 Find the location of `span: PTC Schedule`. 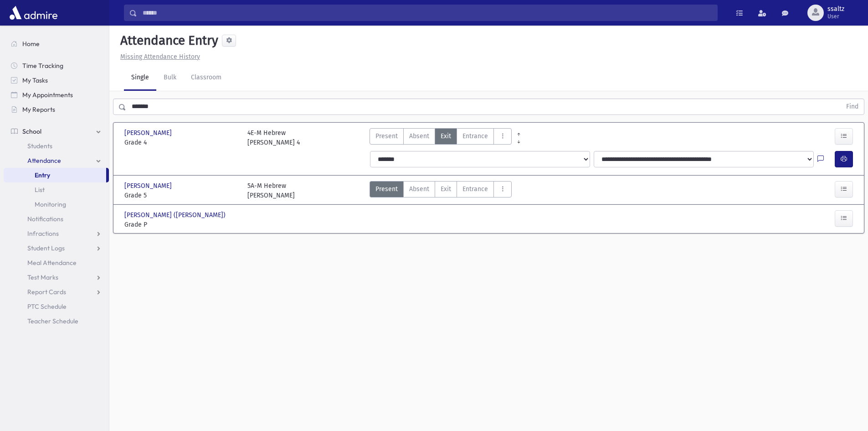

span: PTC Schedule is located at coordinates (47, 306).